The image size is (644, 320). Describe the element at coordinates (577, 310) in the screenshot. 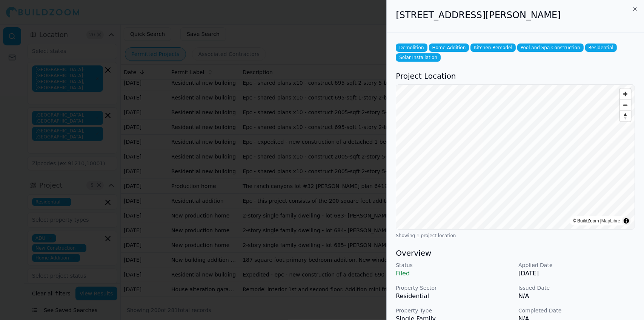

I see `p: Completed Date` at that location.